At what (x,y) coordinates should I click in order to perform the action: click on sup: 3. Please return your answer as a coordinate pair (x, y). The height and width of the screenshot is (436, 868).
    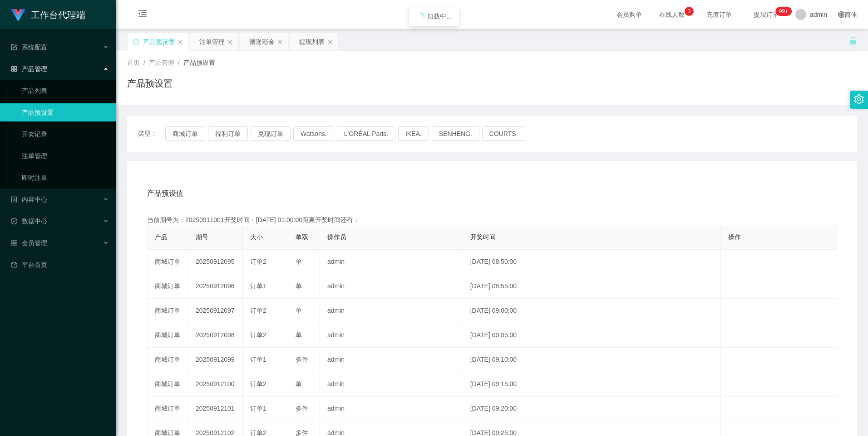
    Looking at the image, I should click on (689, 11).